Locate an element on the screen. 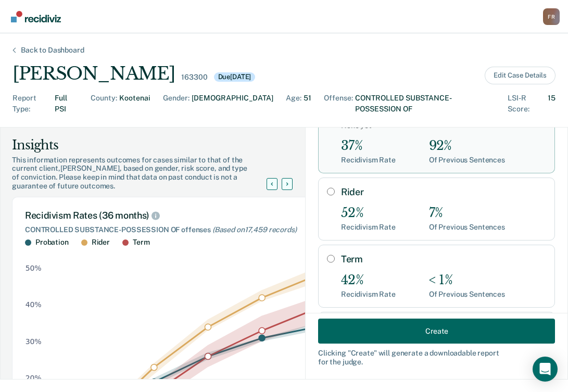 This screenshot has height=392, width=568. div: Age : is located at coordinates (294, 104).